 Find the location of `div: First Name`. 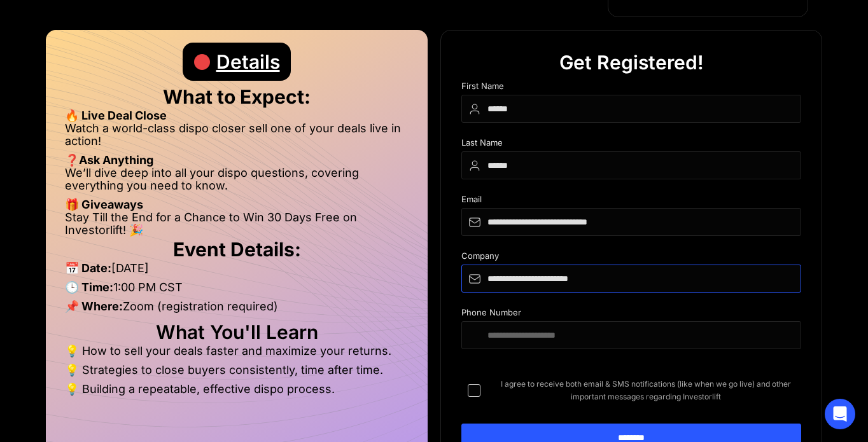

div: First Name is located at coordinates (631, 88).